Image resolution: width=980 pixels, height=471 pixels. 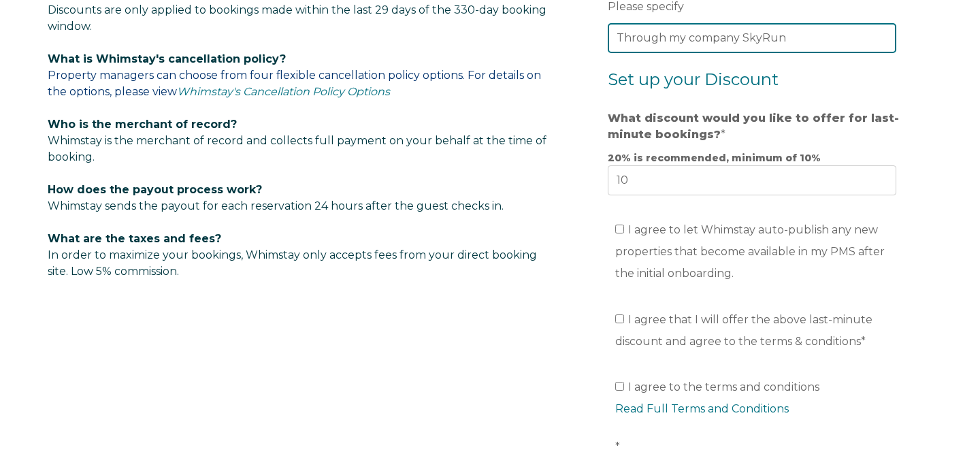 What do you see at coordinates (283, 91) in the screenshot?
I see `a: Whimstay's Cancellation Policy Options` at bounding box center [283, 91].